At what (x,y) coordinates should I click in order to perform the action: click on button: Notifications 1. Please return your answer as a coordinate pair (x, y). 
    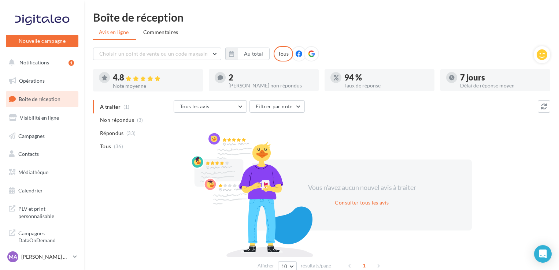
    Looking at the image, I should click on (41, 63).